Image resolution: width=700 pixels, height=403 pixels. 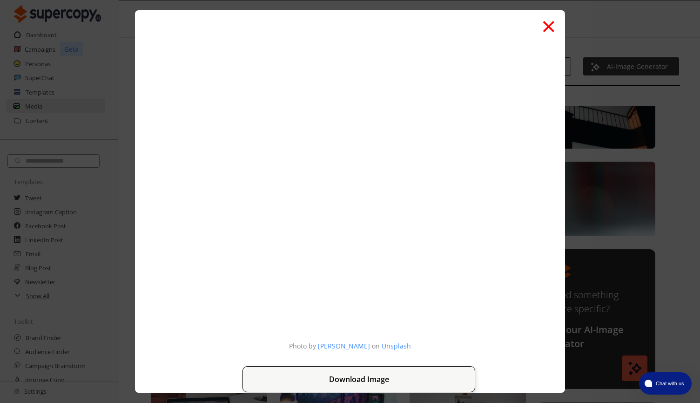 What do you see at coordinates (396, 345) in the screenshot?
I see `a: Unsplash` at bounding box center [396, 345].